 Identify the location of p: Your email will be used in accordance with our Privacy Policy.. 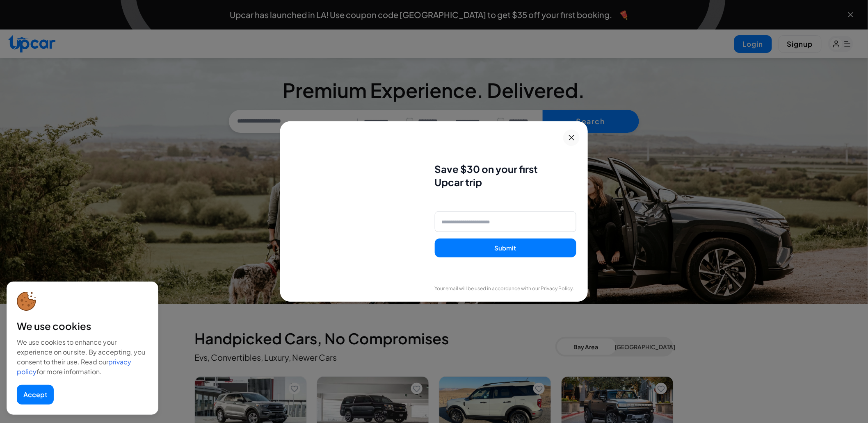
(505, 289).